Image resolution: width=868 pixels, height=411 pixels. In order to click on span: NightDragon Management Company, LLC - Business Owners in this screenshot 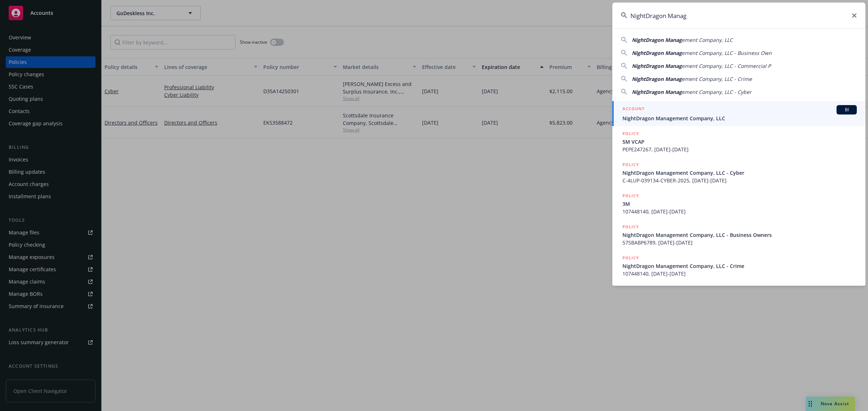, I will do `click(740, 235)`.